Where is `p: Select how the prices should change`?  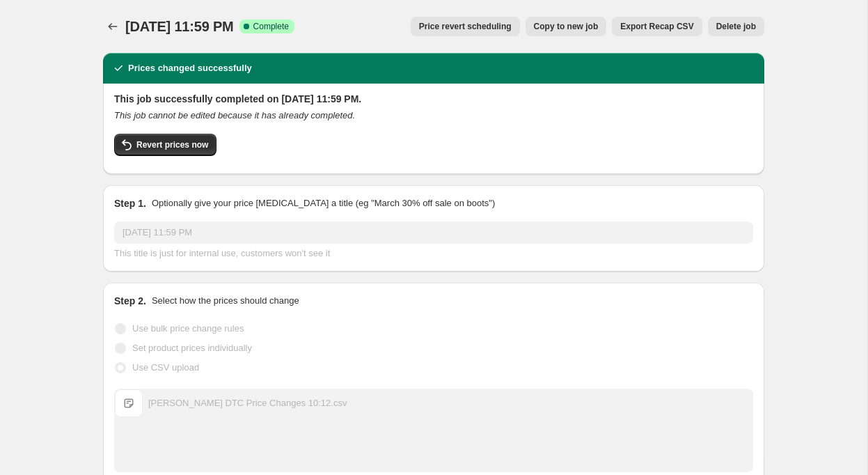 p: Select how the prices should change is located at coordinates (226, 301).